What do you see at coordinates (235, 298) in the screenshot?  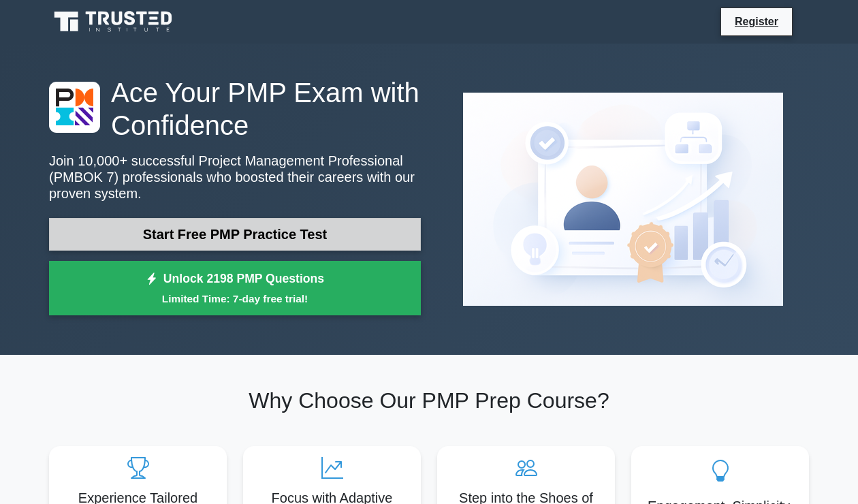 I see `small: Limited Time: 7-day free trial!` at bounding box center [235, 298].